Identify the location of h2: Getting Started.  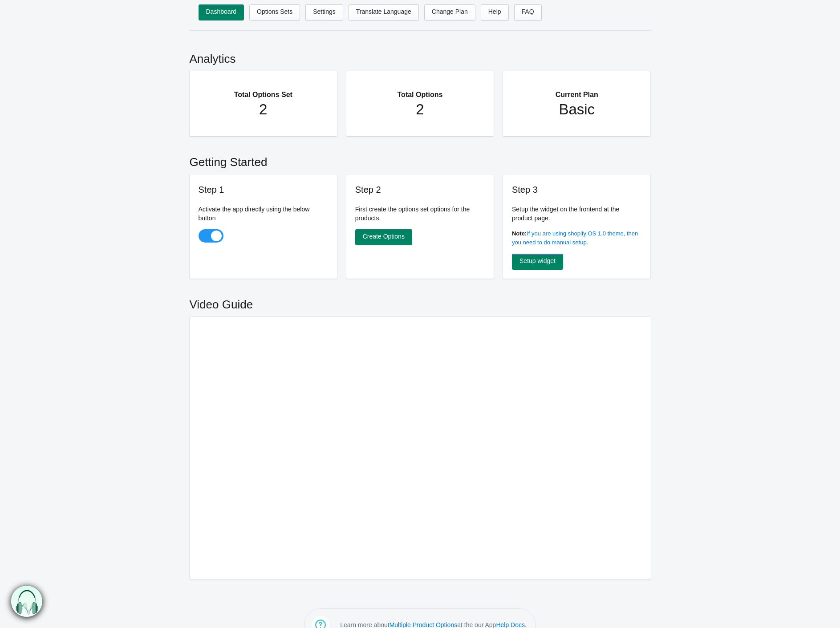
(420, 160).